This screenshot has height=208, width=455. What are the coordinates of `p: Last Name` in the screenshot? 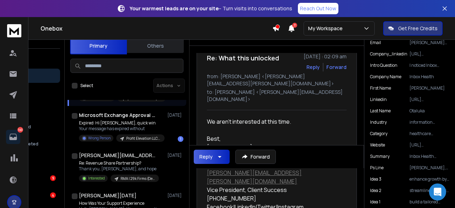 It's located at (381, 111).